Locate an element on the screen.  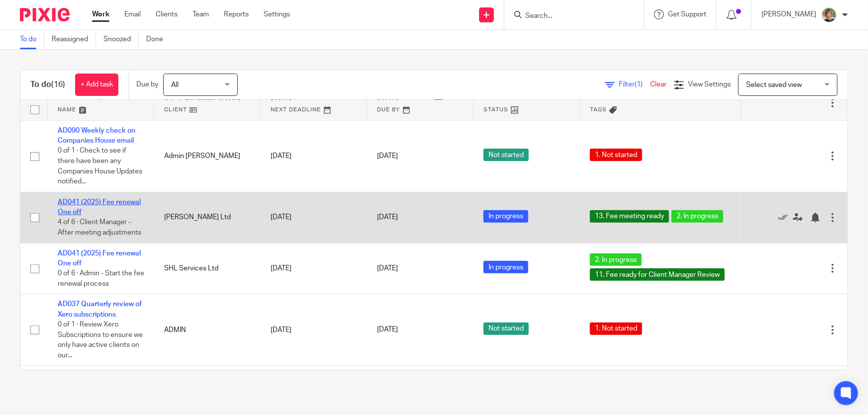
a: Mark as done is located at coordinates (785, 217).